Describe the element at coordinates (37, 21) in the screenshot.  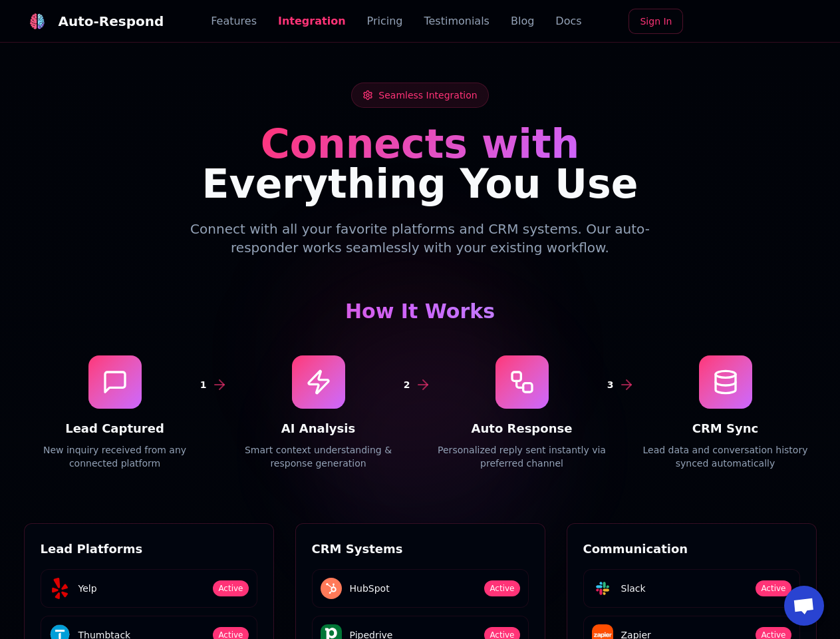
I see `img: logo.svg` at that location.